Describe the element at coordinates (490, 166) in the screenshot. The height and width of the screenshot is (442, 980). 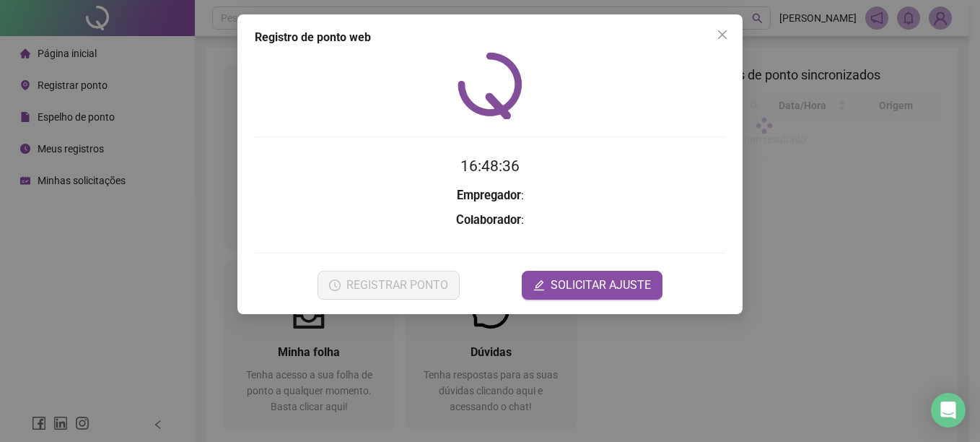
I see `time: 16:48:36` at that location.